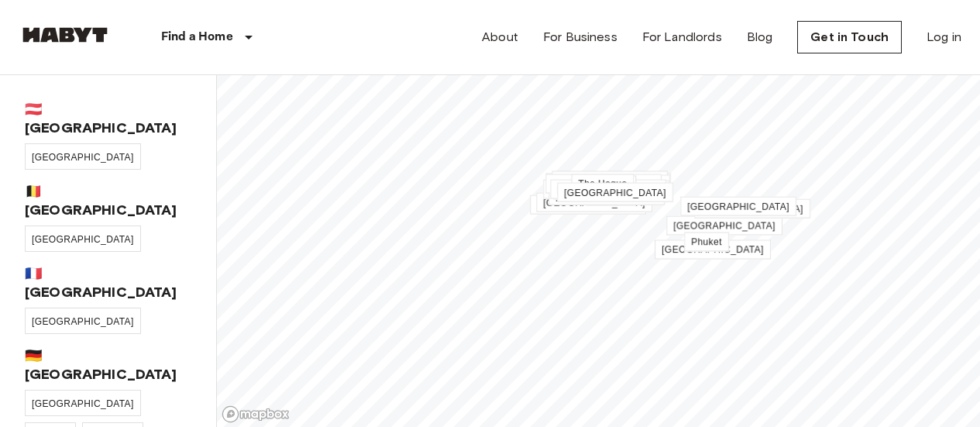 This screenshot has width=980, height=427. Describe the element at coordinates (603, 184) in the screenshot. I see `span: The Hague` at that location.